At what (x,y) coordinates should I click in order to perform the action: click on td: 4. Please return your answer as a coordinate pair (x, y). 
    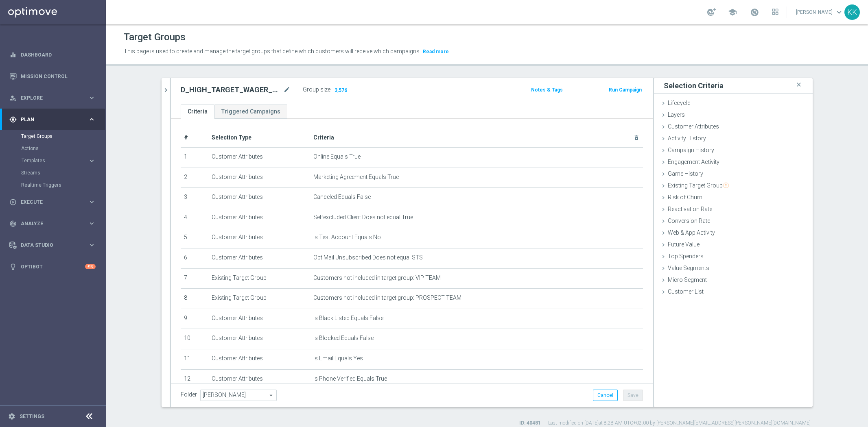
    Looking at the image, I should click on (194, 218).